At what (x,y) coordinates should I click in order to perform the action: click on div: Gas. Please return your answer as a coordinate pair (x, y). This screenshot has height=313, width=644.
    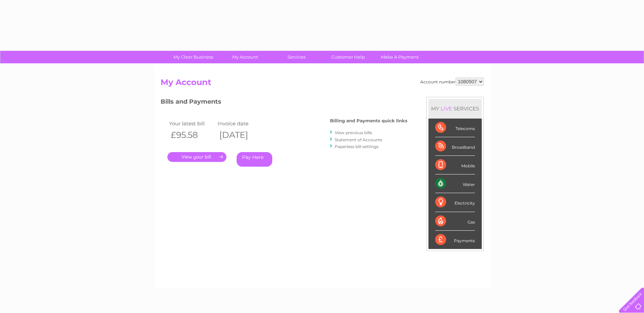
    Looking at the image, I should click on (455, 222).